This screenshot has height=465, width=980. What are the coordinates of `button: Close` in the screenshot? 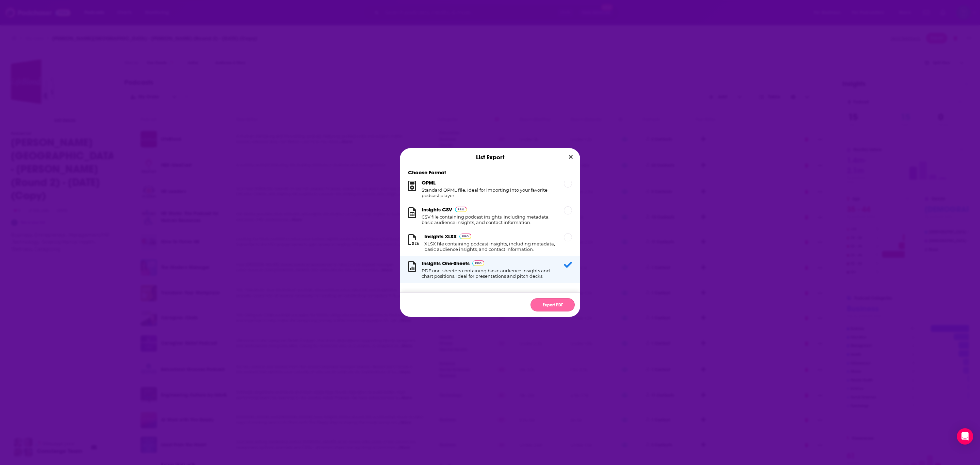 It's located at (571, 157).